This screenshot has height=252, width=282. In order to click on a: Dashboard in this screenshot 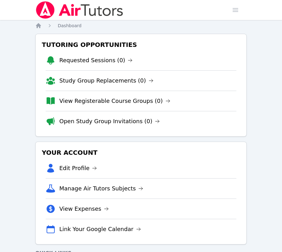, I will do `click(70, 26)`.